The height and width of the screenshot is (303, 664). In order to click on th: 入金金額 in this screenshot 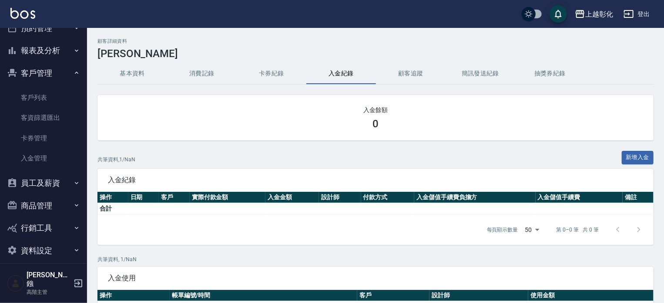, I will do `click(292, 197)`.